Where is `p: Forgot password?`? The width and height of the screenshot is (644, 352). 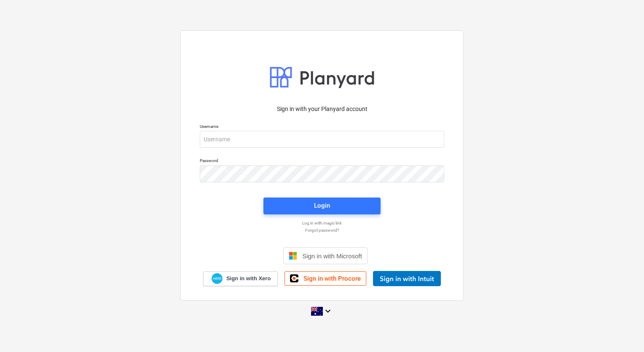 p: Forgot password? is located at coordinates (322, 230).